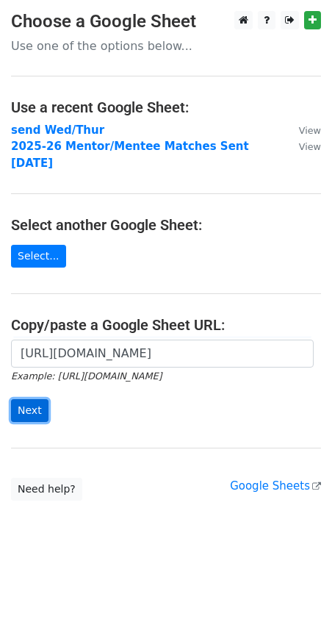 The width and height of the screenshot is (332, 644). Describe the element at coordinates (30, 411) in the screenshot. I see `input: Next` at that location.